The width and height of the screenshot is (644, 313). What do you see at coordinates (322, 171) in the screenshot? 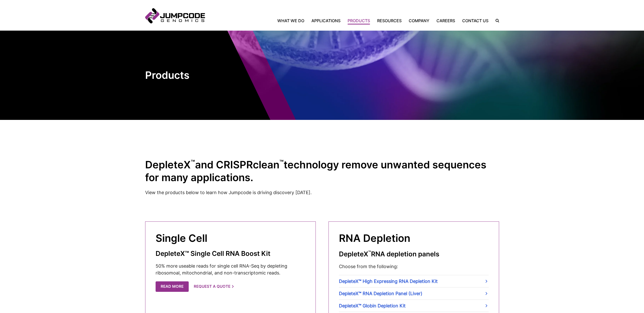
I see `h2: DepleteX and CRISPRclean technology remove unwanted sequences for many applications.` at bounding box center [322, 171].